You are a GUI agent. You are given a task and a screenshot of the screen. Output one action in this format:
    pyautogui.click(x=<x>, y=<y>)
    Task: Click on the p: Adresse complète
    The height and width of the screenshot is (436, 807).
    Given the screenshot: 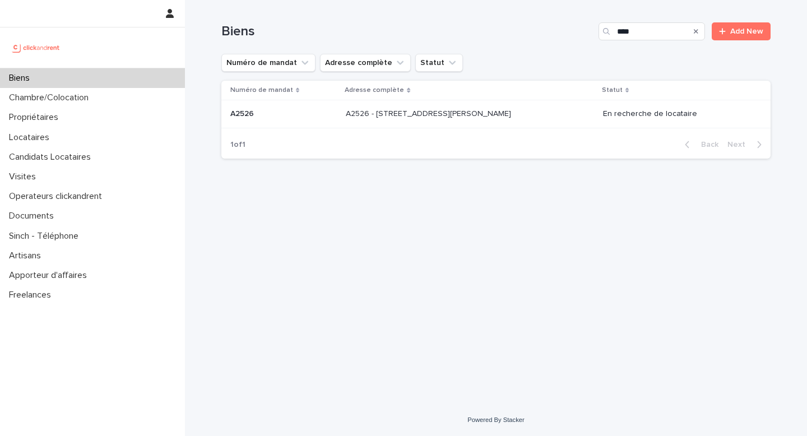 What is the action you would take?
    pyautogui.click(x=374, y=90)
    